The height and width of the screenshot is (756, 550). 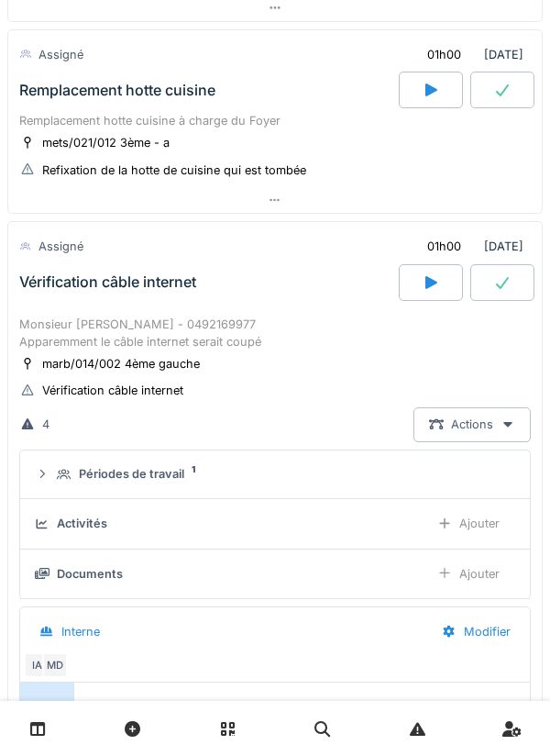 I want to click on div: MD, so click(x=55, y=665).